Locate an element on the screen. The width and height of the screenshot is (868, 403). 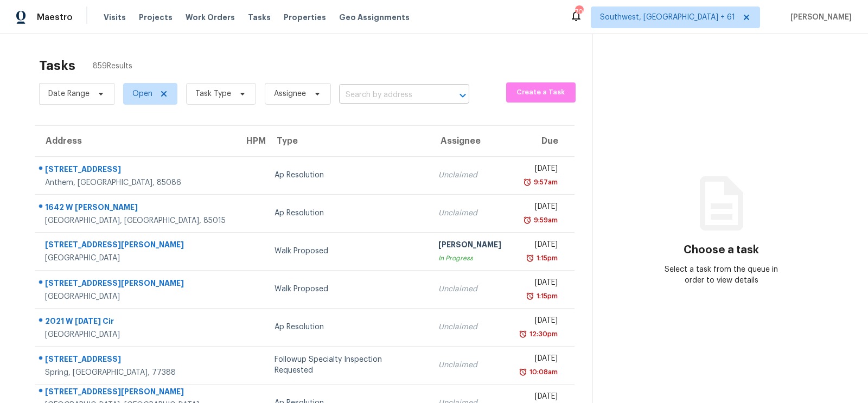
span: 859 Results is located at coordinates (112, 66).